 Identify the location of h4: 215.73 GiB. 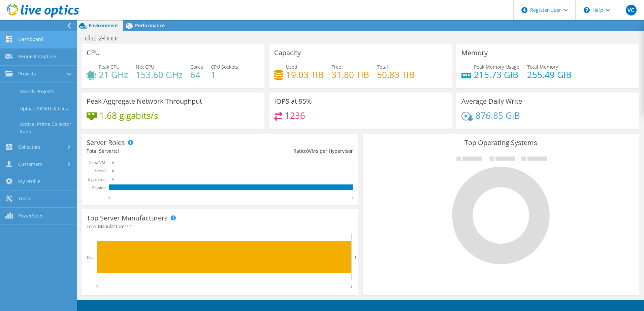
(496, 74).